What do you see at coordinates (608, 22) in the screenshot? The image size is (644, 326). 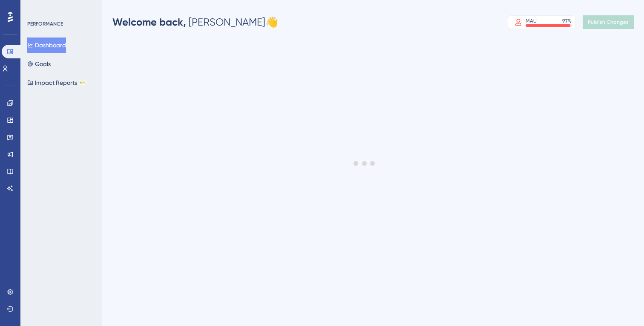 I see `span: Publish Changes` at bounding box center [608, 22].